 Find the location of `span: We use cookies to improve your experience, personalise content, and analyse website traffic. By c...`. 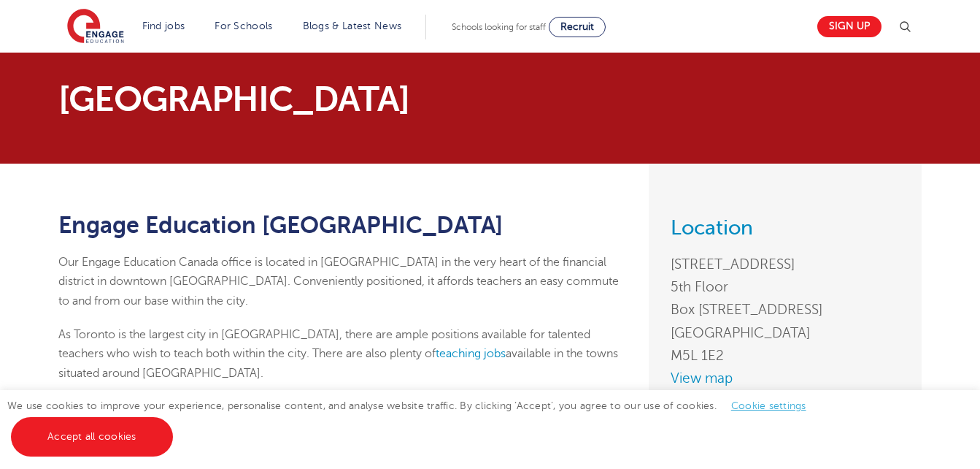

span: We use cookies to improve your experience, personalise content, and analyse website traffic. By c... is located at coordinates (414, 421).